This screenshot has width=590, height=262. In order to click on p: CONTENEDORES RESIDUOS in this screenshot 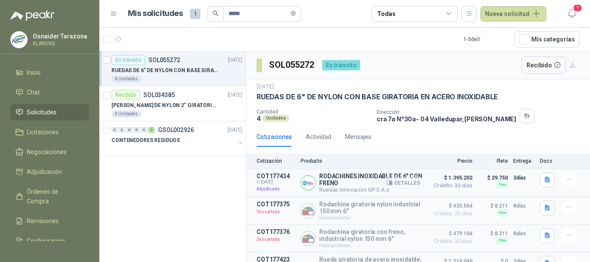, I will do `click(146, 140)`.